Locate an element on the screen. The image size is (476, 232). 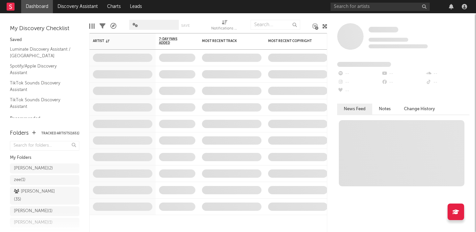
span: Fans Added by Platform is located at coordinates (364, 64).